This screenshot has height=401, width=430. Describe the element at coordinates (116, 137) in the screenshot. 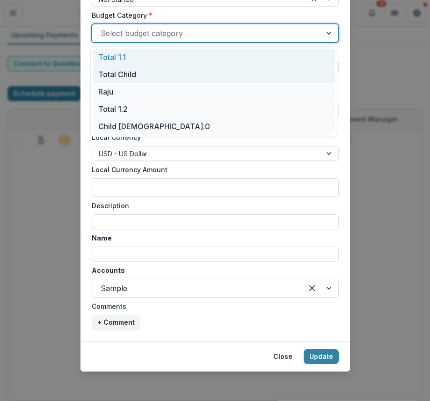

I see `label: Local Currency` at that location.